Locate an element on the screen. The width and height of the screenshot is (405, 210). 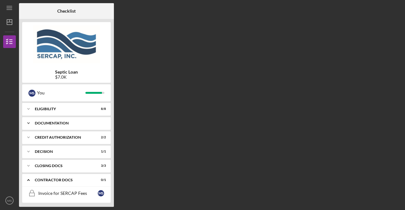
div: You is located at coordinates (61, 93).